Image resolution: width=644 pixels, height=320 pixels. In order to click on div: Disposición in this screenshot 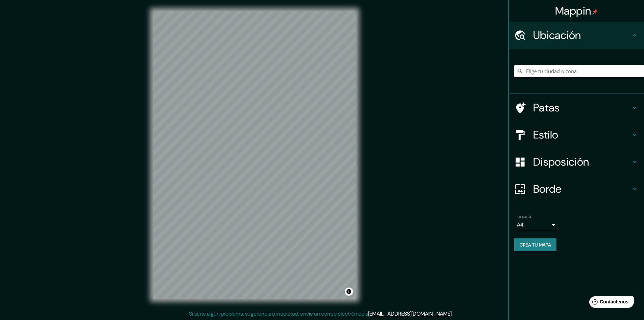, I will do `click(576, 162)`.